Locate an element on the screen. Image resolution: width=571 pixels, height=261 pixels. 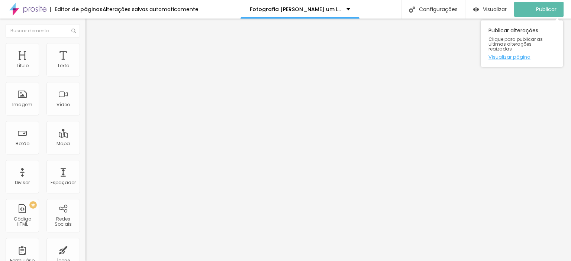
div: Título is located at coordinates (22, 66).